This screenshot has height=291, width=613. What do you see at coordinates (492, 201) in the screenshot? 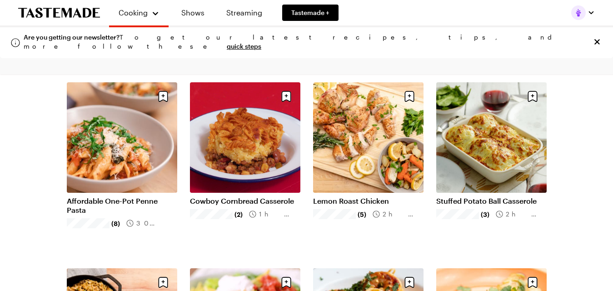
I see `a: Stuffed Potato Ball Casserole` at bounding box center [492, 201].